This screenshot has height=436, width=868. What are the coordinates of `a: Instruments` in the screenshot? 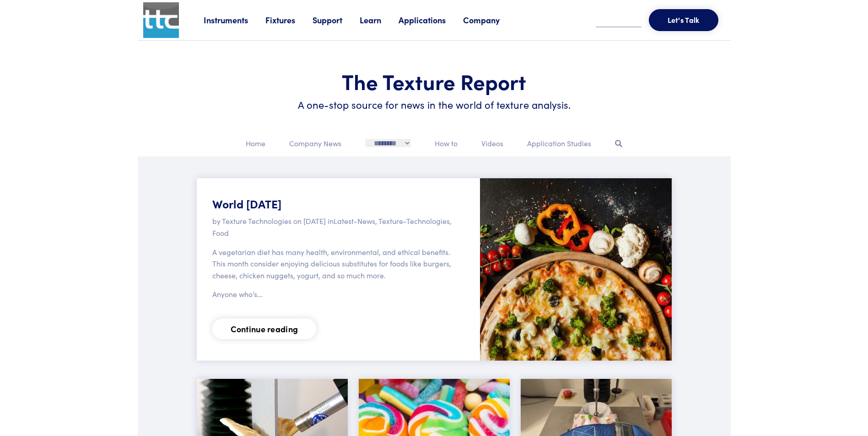 It's located at (235, 19).